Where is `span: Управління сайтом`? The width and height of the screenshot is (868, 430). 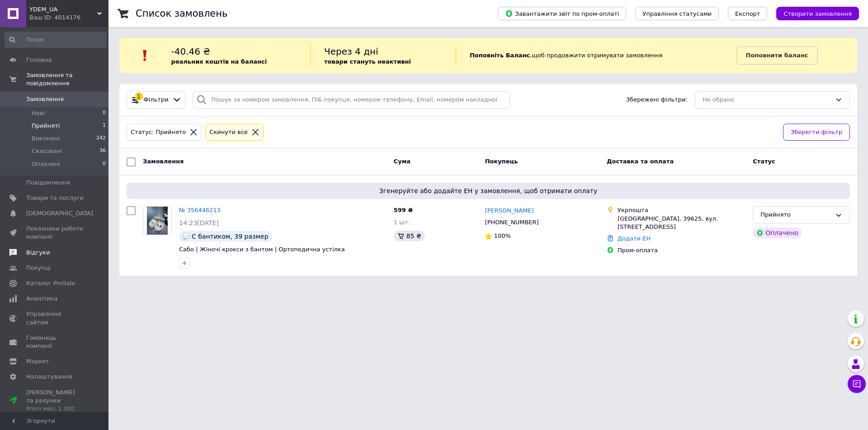 span: Управління сайтом is located at coordinates (55, 318).